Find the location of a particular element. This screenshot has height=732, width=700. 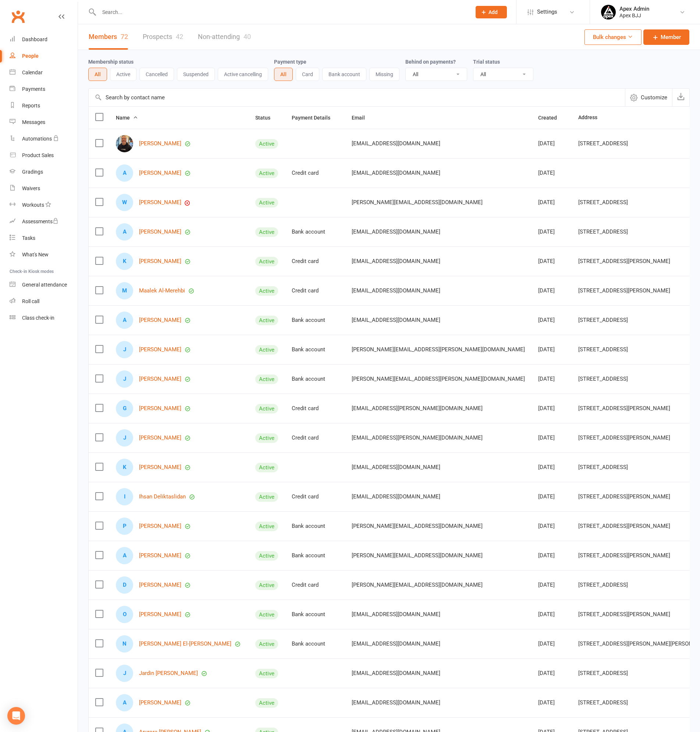

div: Product Sales is located at coordinates (38, 155).